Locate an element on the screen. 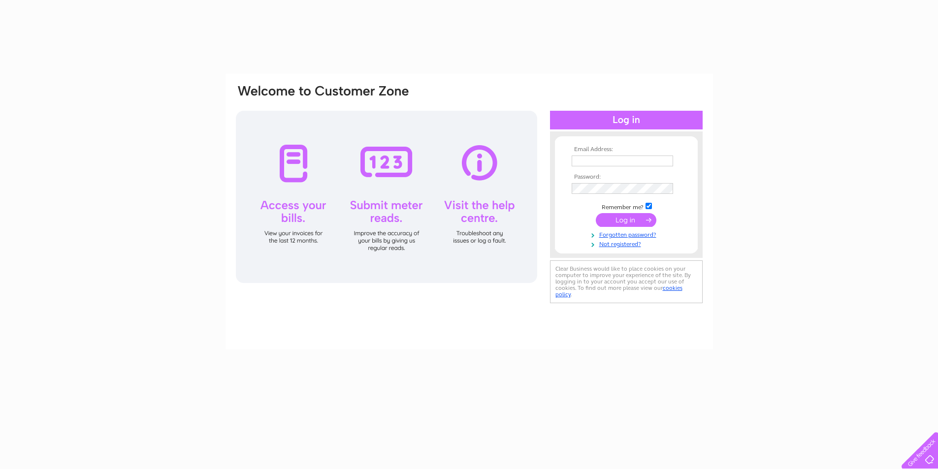 This screenshot has width=938, height=469. div: Clear Business would like to place cookies on your computer to improve your experience of the sit... is located at coordinates (626, 282).